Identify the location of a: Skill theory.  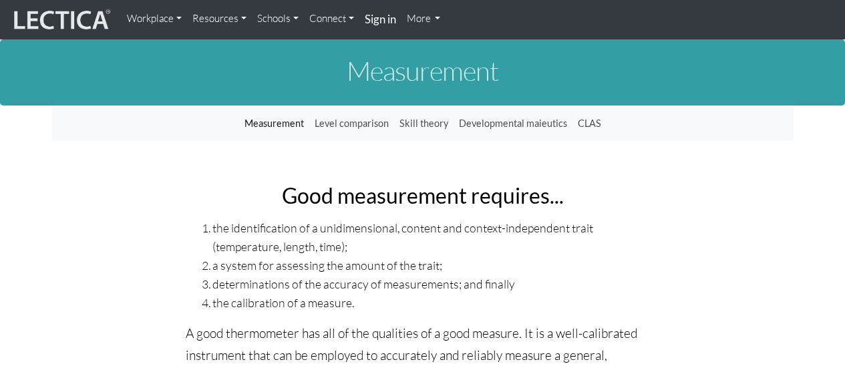
(423, 124).